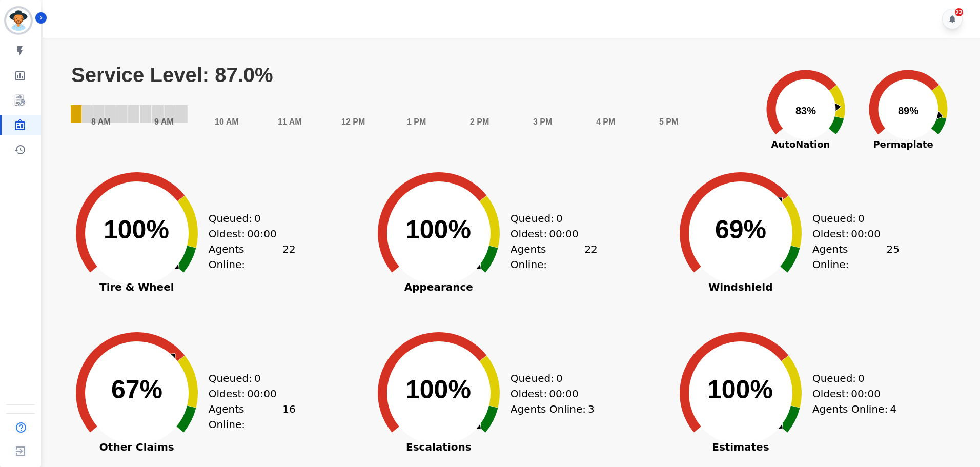 The image size is (980, 467). I want to click on text: 2 PM, so click(479, 122).